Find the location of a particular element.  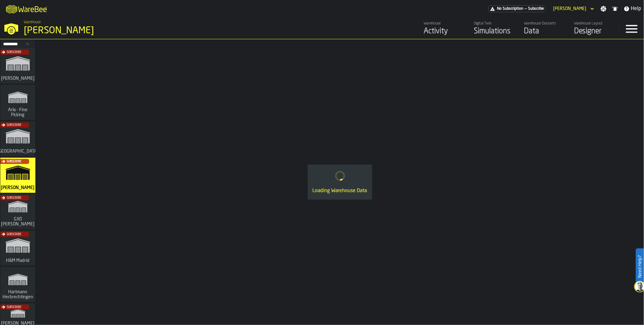

div: Menu Subscription is located at coordinates (518, 9).